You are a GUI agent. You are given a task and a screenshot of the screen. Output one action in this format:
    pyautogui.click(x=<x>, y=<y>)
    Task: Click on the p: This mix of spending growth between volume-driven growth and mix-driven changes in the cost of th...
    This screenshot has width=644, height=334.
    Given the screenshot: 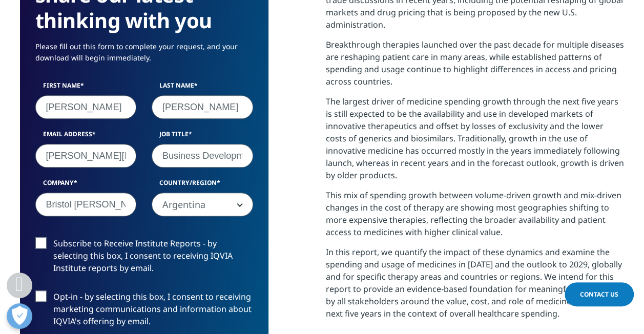 What is the action you would take?
    pyautogui.click(x=475, y=217)
    